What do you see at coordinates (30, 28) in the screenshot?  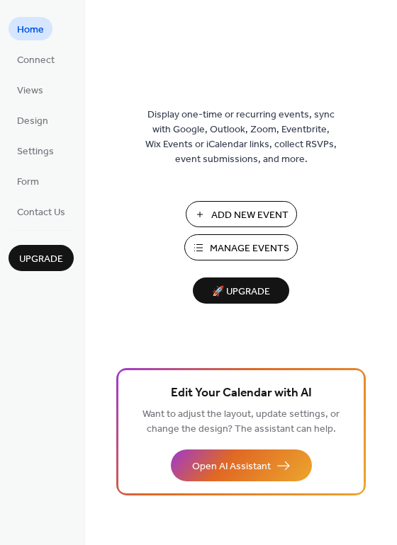 I see `a: Home` at bounding box center [30, 28].